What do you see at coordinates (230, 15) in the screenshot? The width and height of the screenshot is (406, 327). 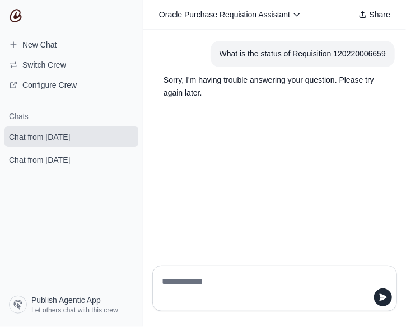 I see `button: Oracle Purchase Requistion Assistant` at bounding box center [230, 15].